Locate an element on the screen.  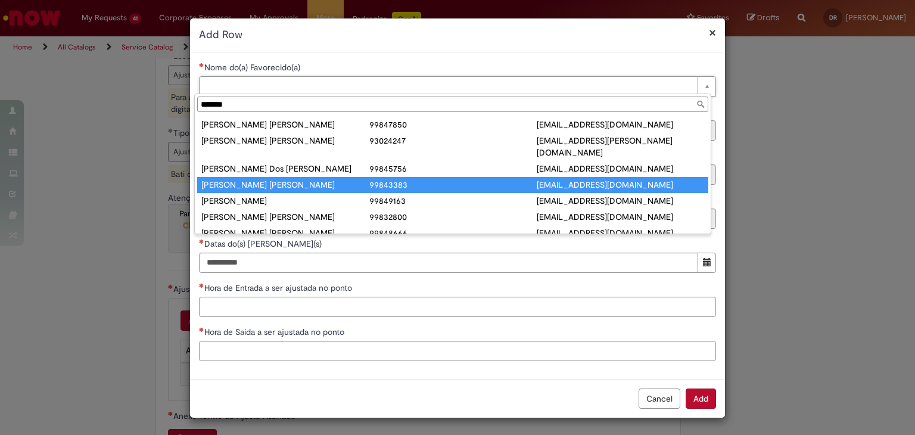
div: 99845756 is located at coordinates (453, 169).